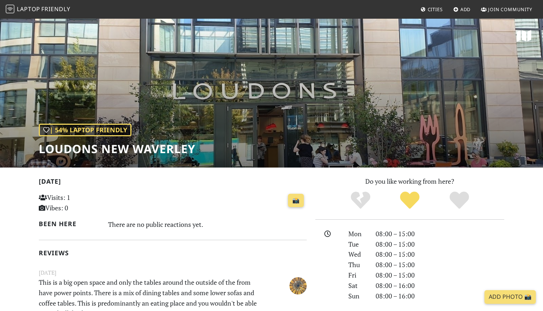  I want to click on div: No, so click(361, 200).